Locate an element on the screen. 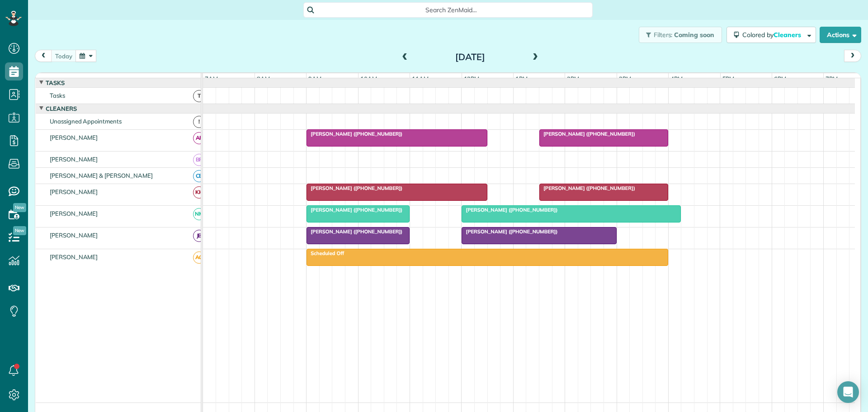  span: 12pm is located at coordinates (472, 79).